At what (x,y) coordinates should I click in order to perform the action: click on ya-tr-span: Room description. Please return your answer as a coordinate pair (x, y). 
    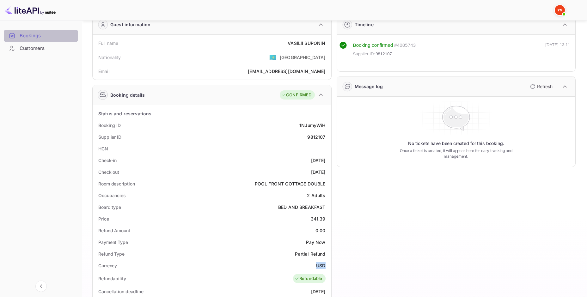
    Looking at the image, I should click on (116, 184).